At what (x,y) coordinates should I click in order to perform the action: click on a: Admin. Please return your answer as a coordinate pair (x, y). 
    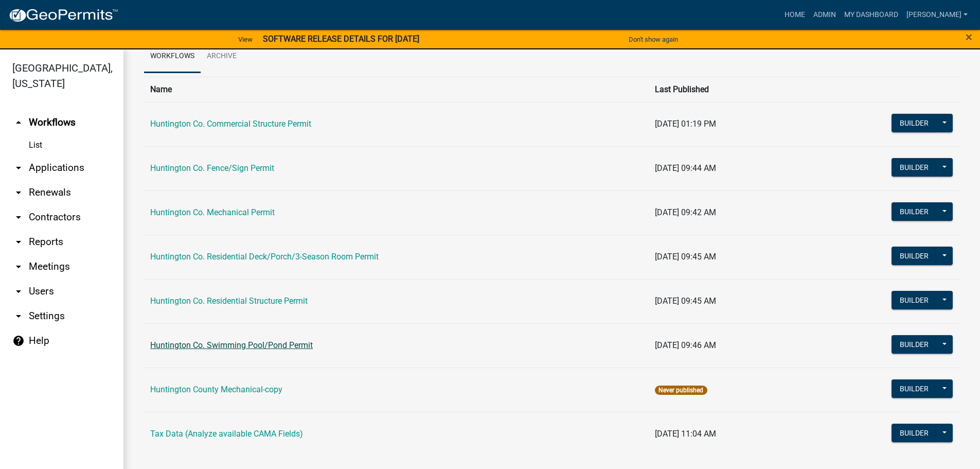
    Looking at the image, I should click on (825, 15).